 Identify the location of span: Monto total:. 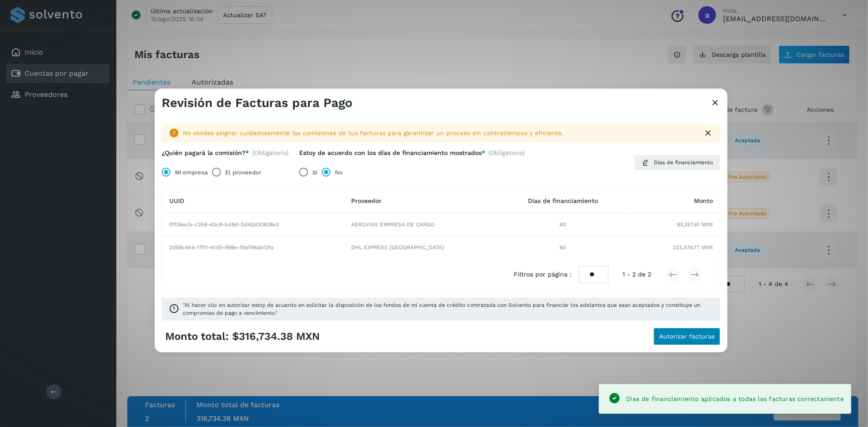
(197, 336).